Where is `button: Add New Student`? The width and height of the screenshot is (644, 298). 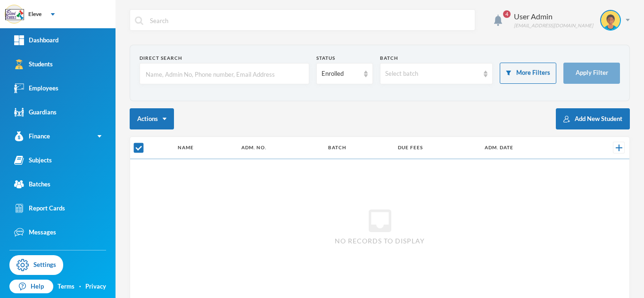 button: Add New Student is located at coordinates (592, 119).